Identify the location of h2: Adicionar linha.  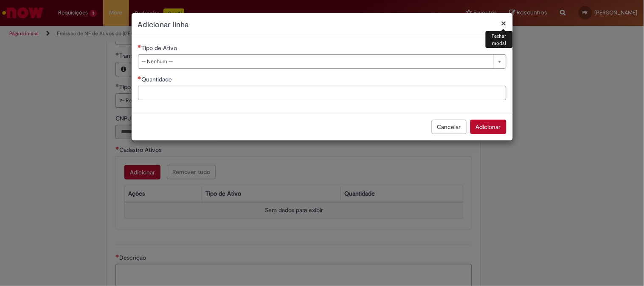
(322, 25).